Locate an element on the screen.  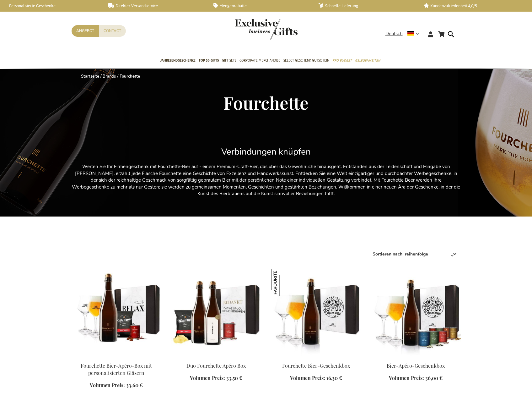
a: Contact is located at coordinates (113, 30).